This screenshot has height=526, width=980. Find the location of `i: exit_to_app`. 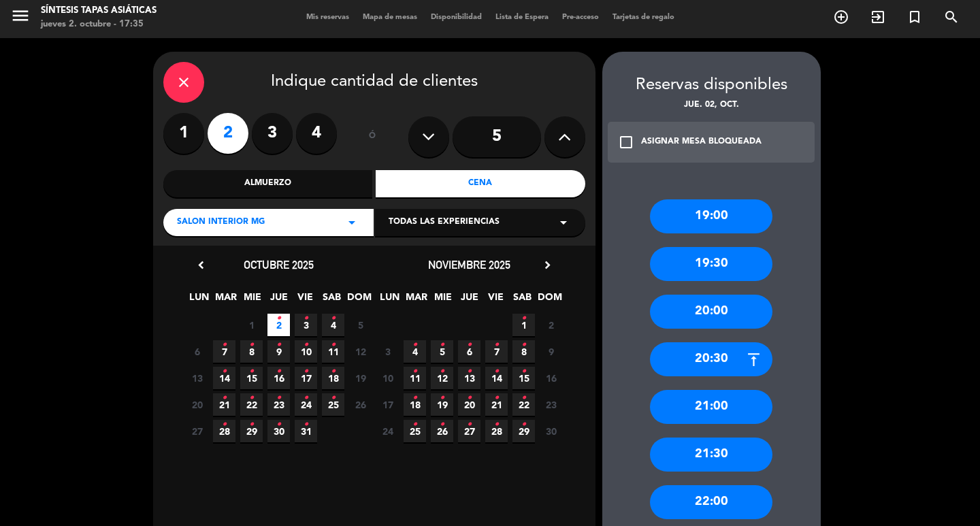

i: exit_to_app is located at coordinates (879, 17).